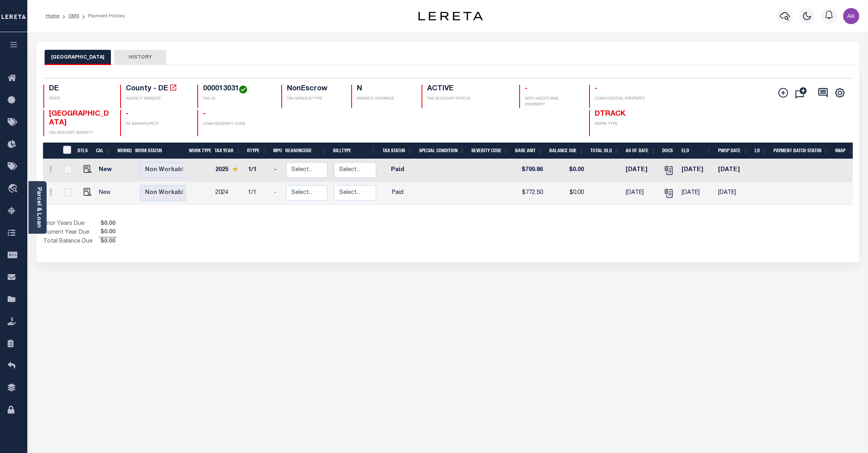 The image size is (868, 453). Describe the element at coordinates (468, 99) in the screenshot. I see `p: TAX ACCOUNT STATUS` at that location.